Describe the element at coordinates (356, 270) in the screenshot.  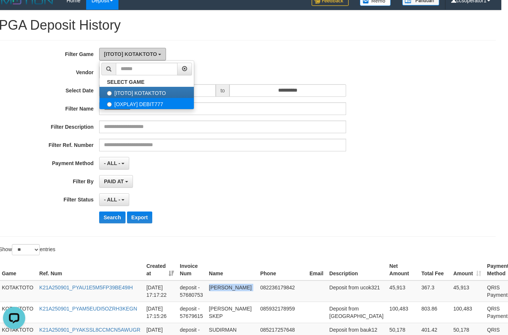
I see `th: Description` at that location.